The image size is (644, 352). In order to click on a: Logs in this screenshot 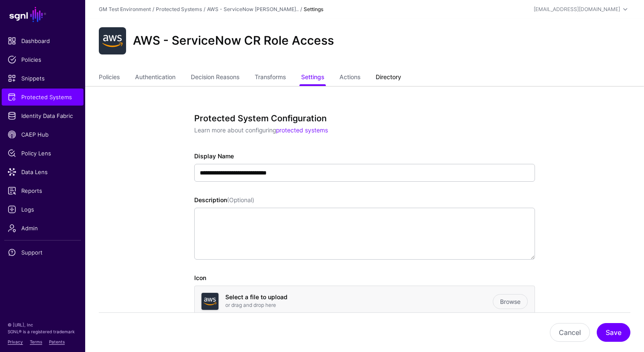, I will do `click(42, 209)`.